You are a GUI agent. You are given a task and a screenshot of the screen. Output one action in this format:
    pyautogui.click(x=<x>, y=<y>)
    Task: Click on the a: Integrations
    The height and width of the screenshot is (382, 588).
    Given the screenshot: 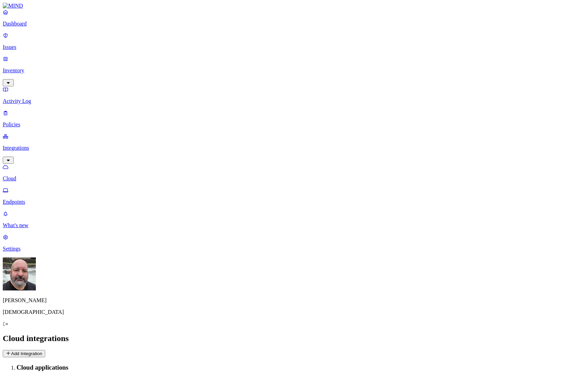 What is the action you would take?
    pyautogui.click(x=294, y=148)
    